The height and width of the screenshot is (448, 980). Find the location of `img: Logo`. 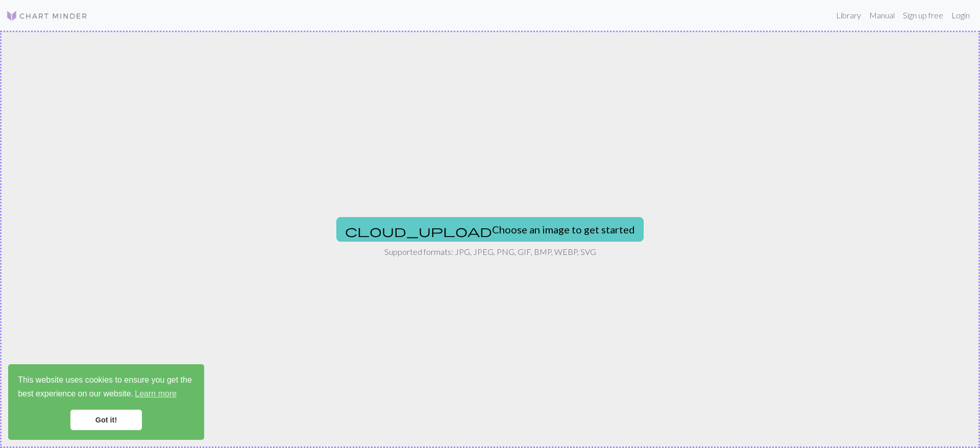

img: Logo is located at coordinates (47, 16).